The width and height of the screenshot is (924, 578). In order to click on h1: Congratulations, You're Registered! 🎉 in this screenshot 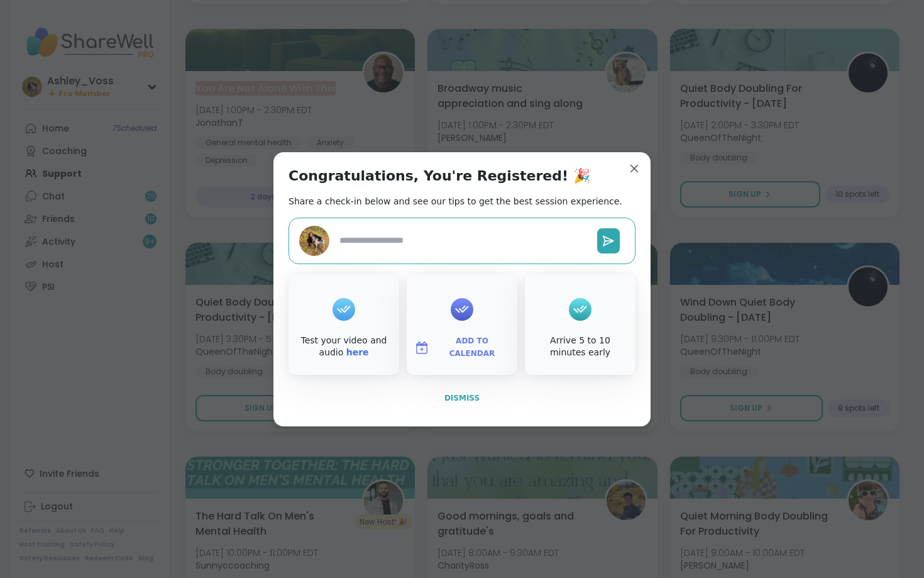, I will do `click(439, 176)`.